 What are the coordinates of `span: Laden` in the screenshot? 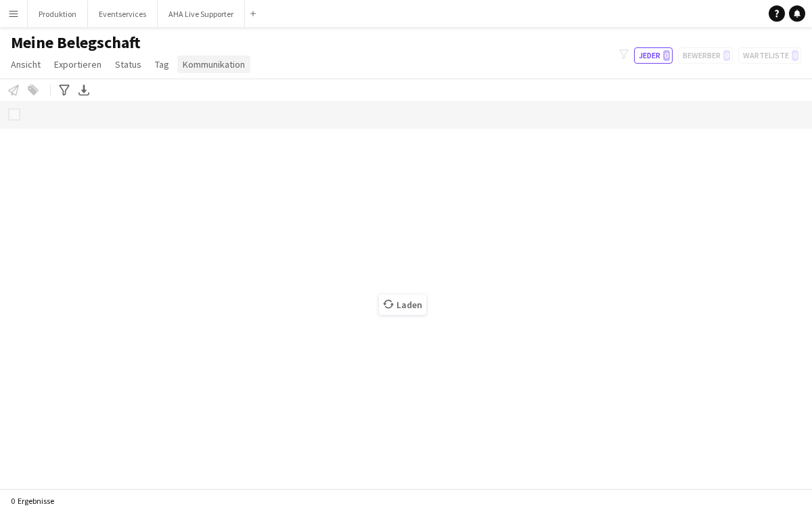 It's located at (402, 304).